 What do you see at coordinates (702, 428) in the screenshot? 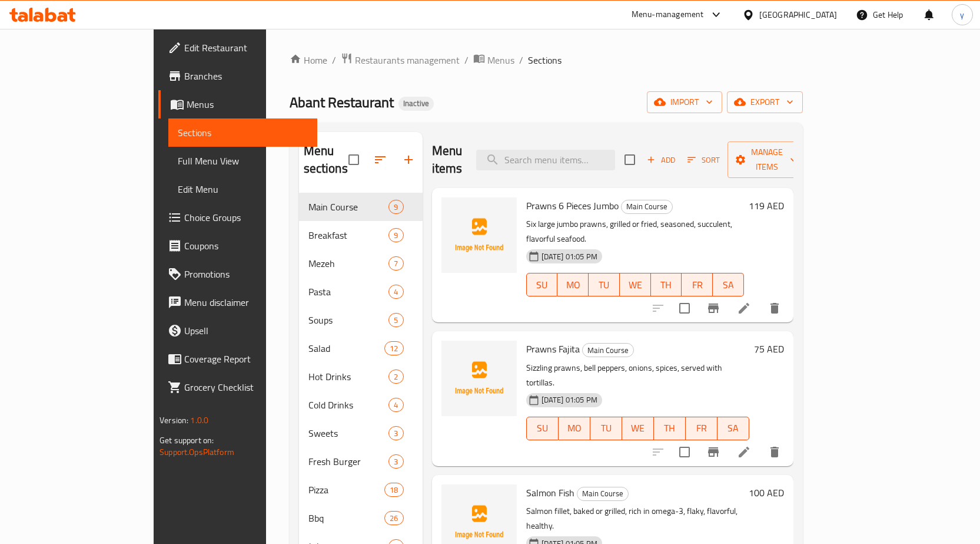
I see `span: FR` at bounding box center [702, 428].